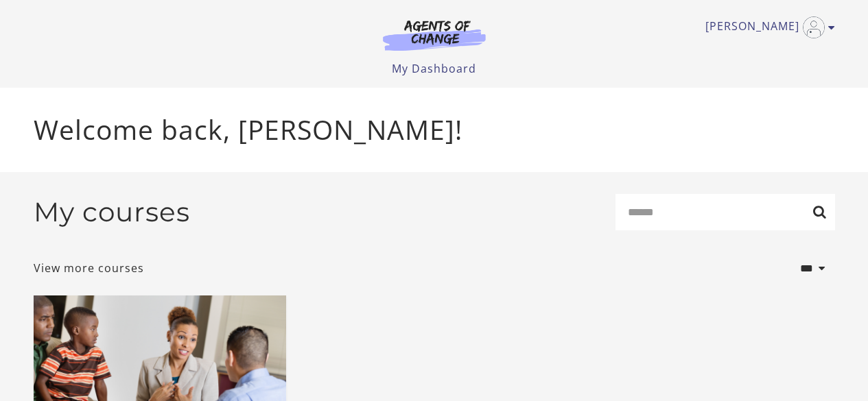  Describe the element at coordinates (433, 69) in the screenshot. I see `a: My Dashboard` at that location.